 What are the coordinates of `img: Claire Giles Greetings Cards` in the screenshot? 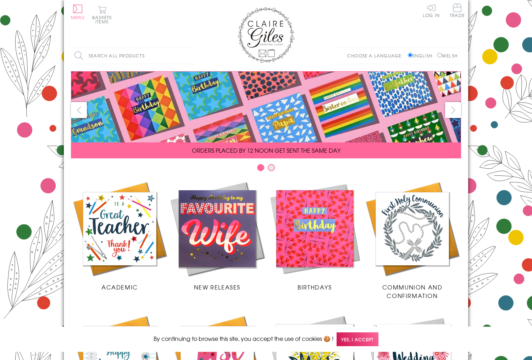 It's located at (266, 35).